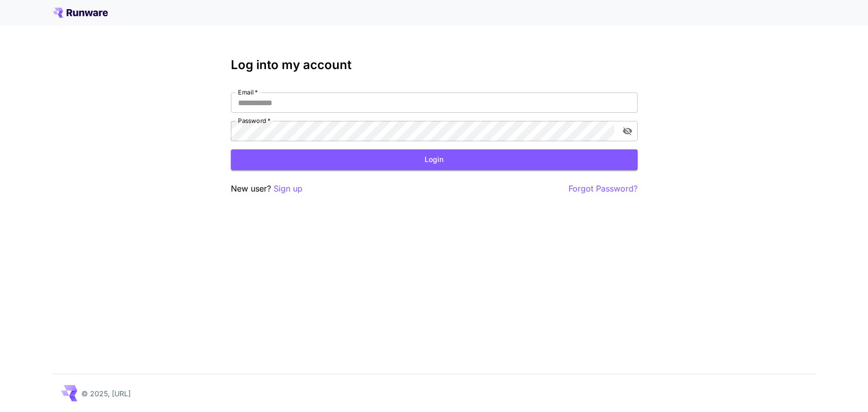 The width and height of the screenshot is (868, 412). I want to click on button: Forgot Password?, so click(603, 188).